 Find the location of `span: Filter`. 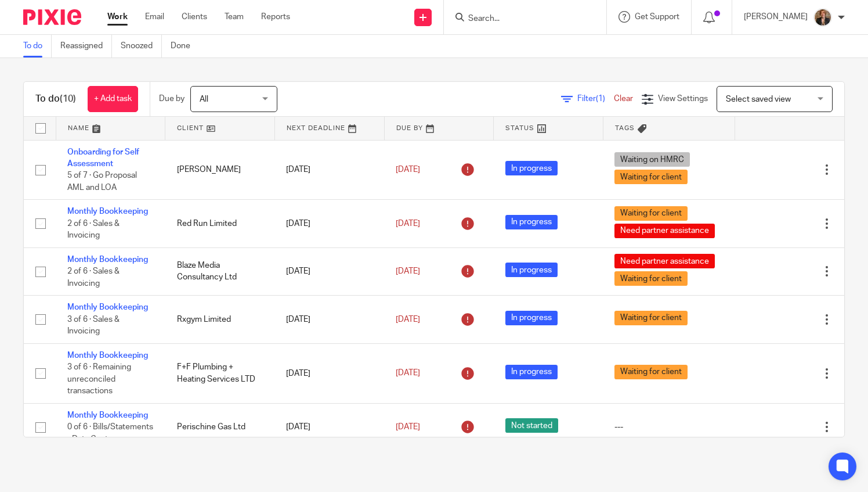

span: Filter is located at coordinates (595, 98).